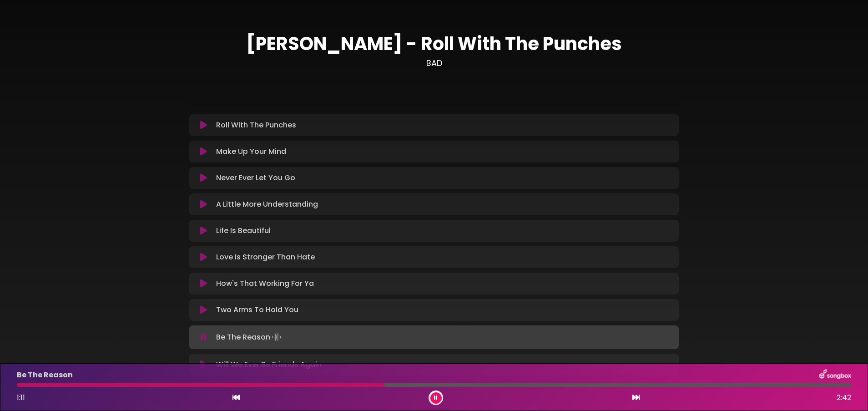 The width and height of the screenshot is (868, 411). I want to click on p: A Little More Understanding, so click(267, 205).